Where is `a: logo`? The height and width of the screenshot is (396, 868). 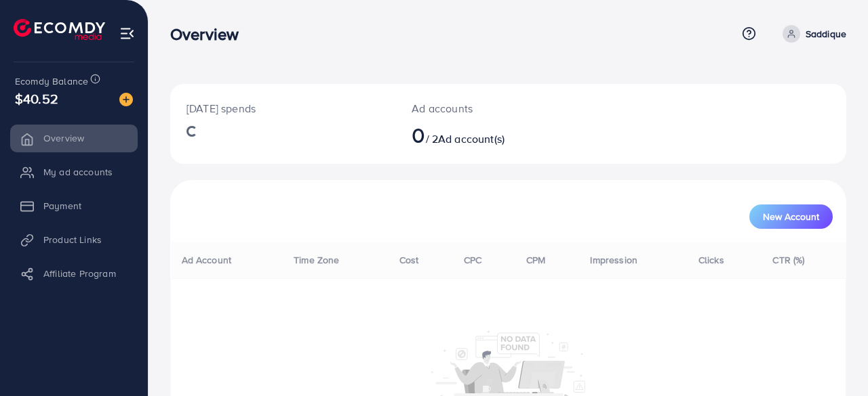
a: logo is located at coordinates (59, 29).